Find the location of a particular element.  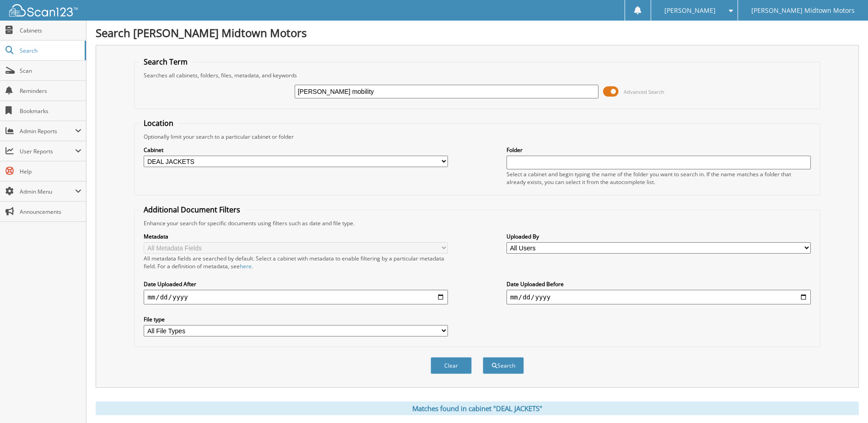

span: Reminders is located at coordinates (50, 91).